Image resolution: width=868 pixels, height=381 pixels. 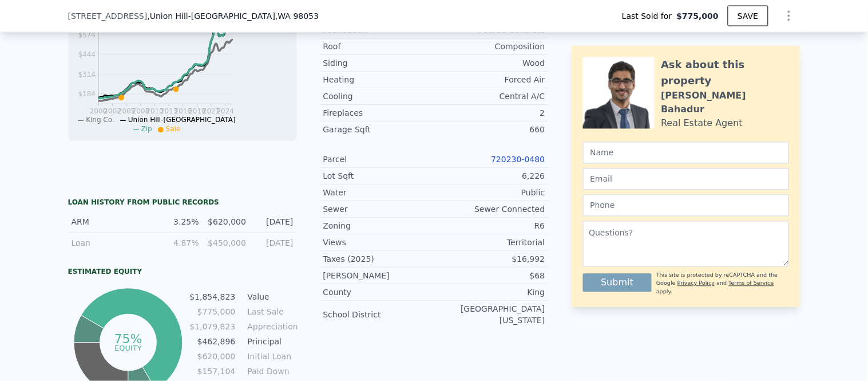 What do you see at coordinates (271, 296) in the screenshot?
I see `td: Value` at bounding box center [271, 296].